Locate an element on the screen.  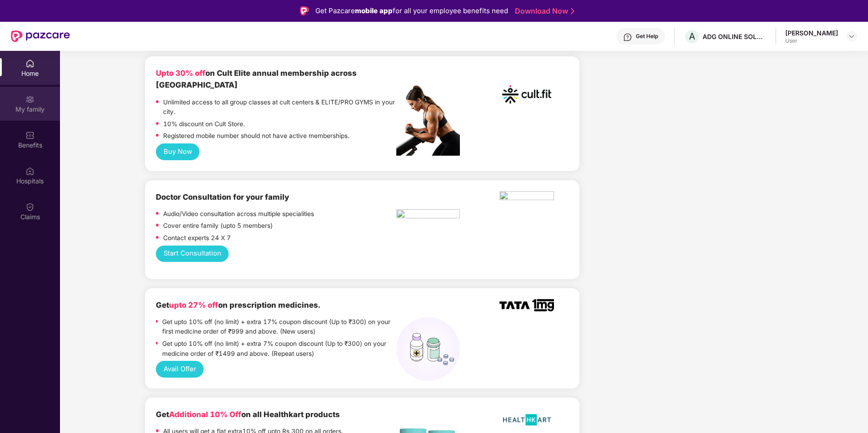
img: pc2.png is located at coordinates (428, 120).